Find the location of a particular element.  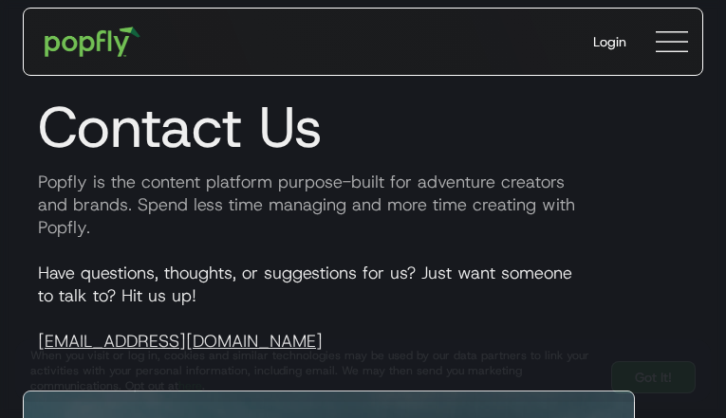

a: Login is located at coordinates (609, 42).